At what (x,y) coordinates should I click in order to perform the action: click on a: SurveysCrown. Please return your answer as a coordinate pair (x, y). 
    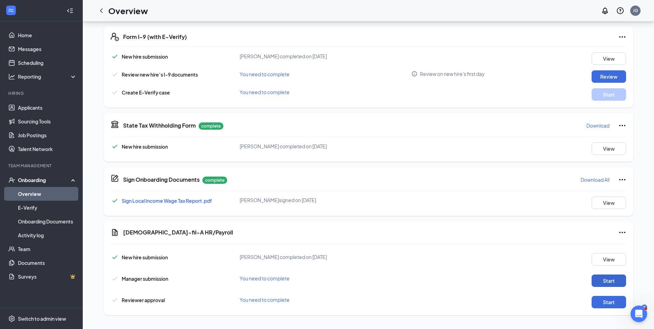
    Looking at the image, I should click on (47, 277).